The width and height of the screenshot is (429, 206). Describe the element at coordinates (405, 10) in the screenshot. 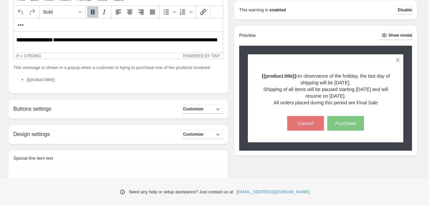

I see `span: Disable` at that location.